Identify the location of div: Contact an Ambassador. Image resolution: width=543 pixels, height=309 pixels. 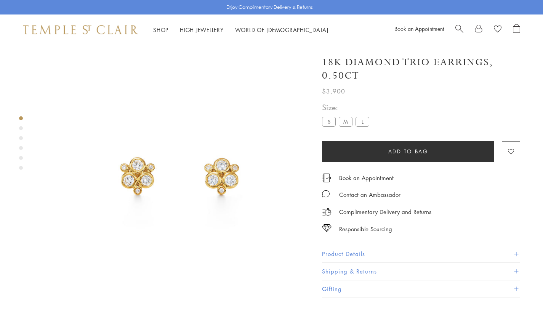
(370, 194).